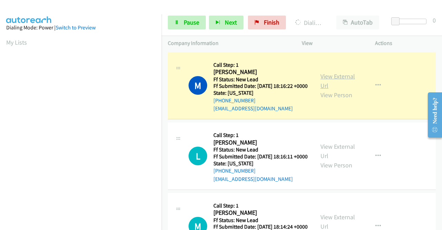 The height and width of the screenshot is (230, 442). Describe the element at coordinates (358, 22) in the screenshot. I see `button: AutoTab` at that location.